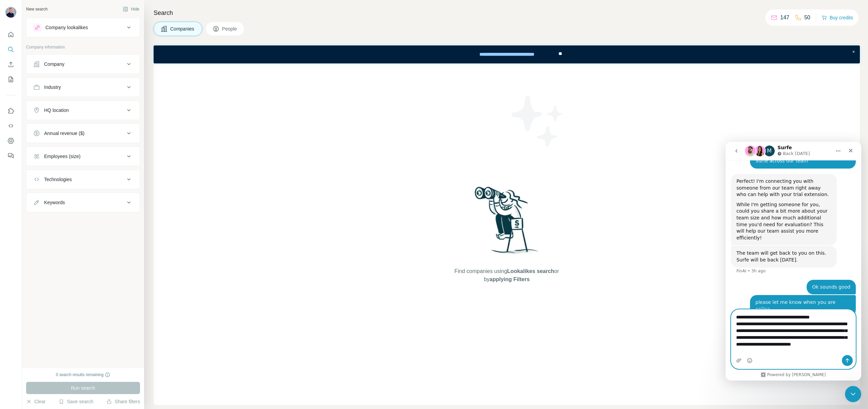  Describe the element at coordinates (11, 12) in the screenshot. I see `img: Avatar` at that location.